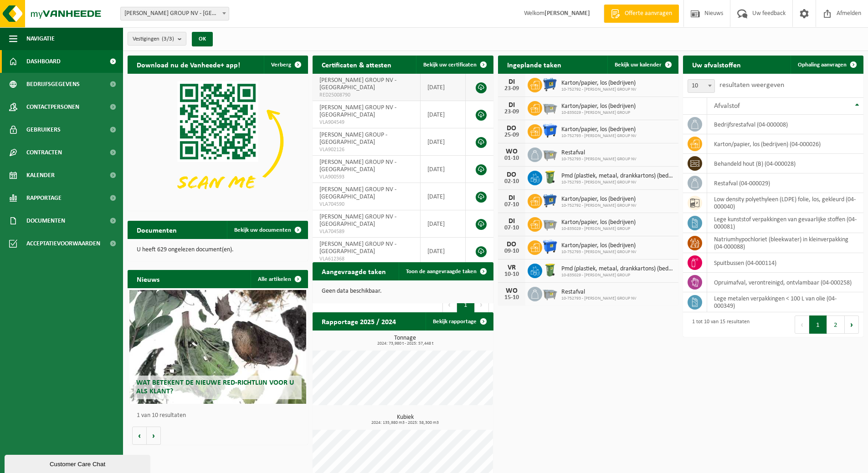 This screenshot has height=473, width=868. What do you see at coordinates (511, 159) in the screenshot?
I see `div: 01-10` at bounding box center [511, 159].